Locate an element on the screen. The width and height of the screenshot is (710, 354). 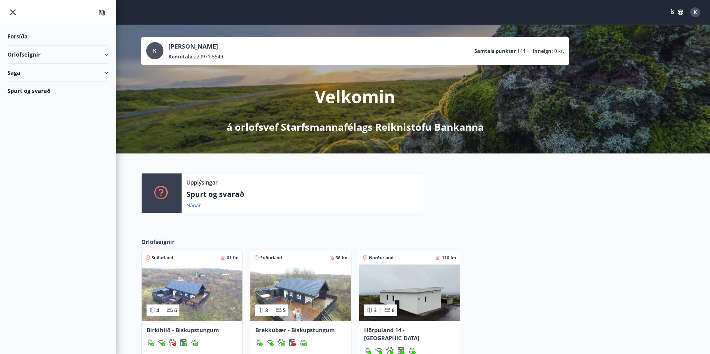
p: Upplýsingar is located at coordinates (202, 182).